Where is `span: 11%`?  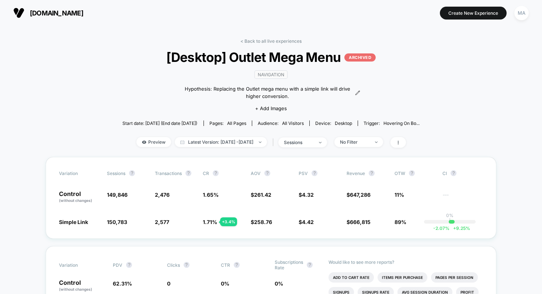 span: 11% is located at coordinates (400, 195).